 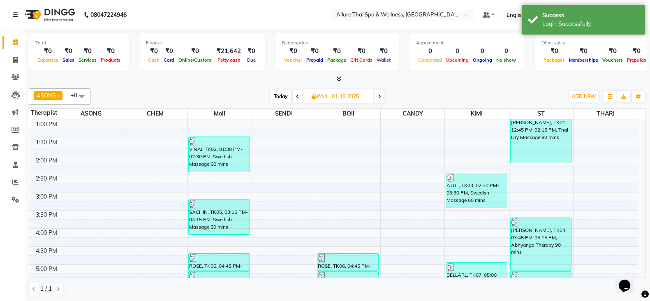 What do you see at coordinates (77, 95) in the screenshot?
I see `span: +8` at bounding box center [77, 95].